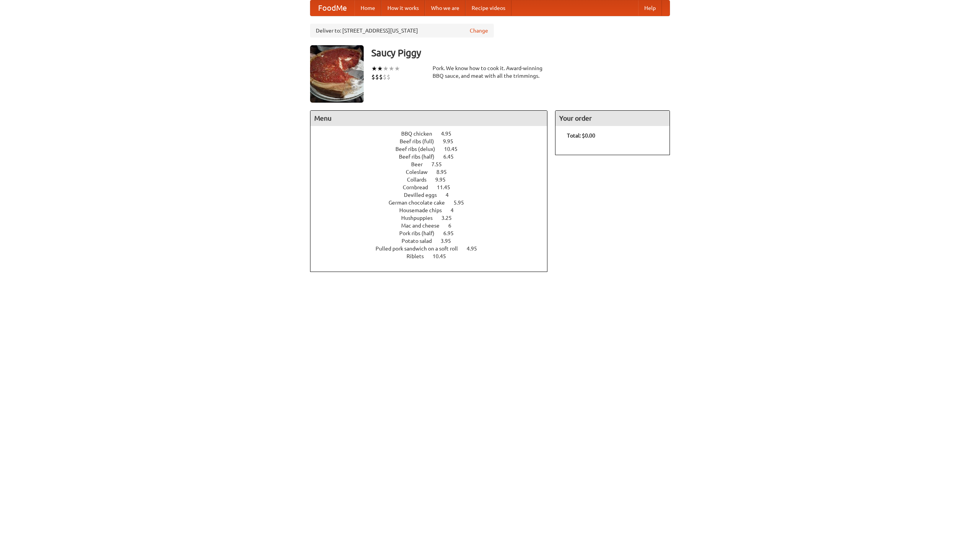 This screenshot has height=542, width=980. What do you see at coordinates (419, 149) in the screenshot?
I see `span: Beef ribs (delux)` at bounding box center [419, 149].